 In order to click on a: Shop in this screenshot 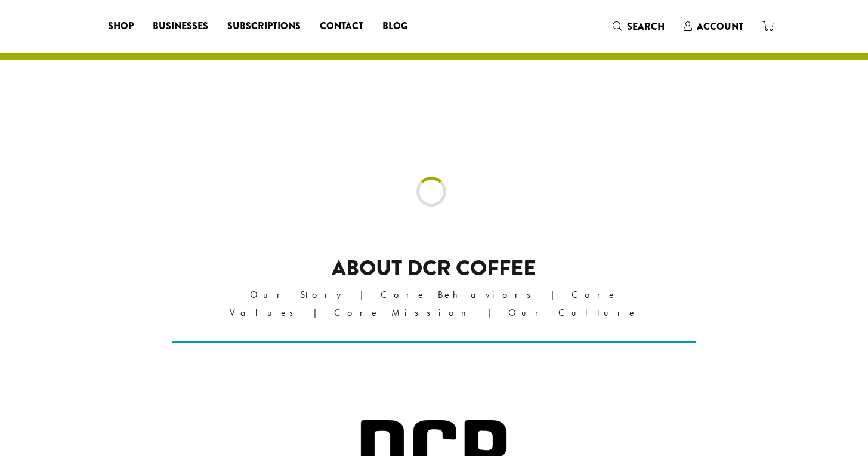, I will do `click(121, 26)`.